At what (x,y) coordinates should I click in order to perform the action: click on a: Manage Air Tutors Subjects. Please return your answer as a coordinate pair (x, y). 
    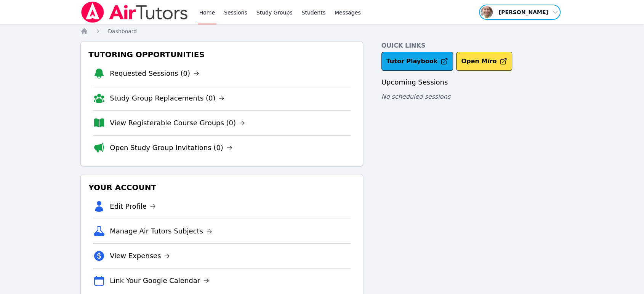
    Looking at the image, I should click on (161, 231).